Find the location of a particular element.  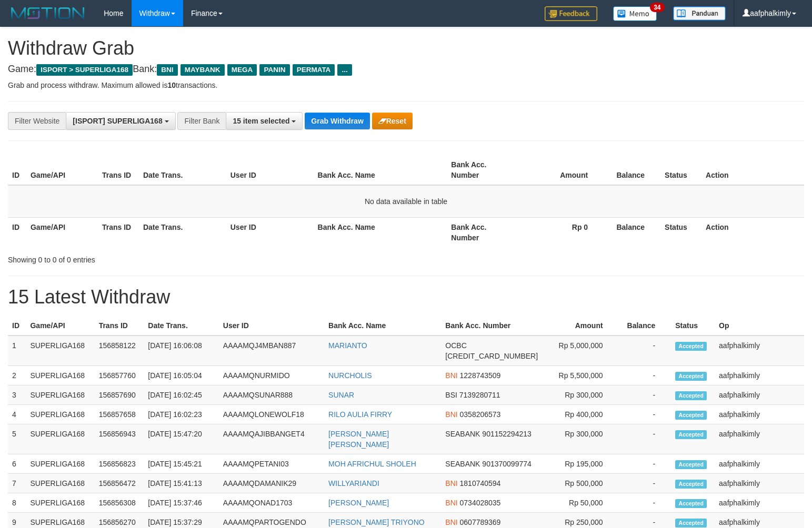

span: OCBC is located at coordinates (456, 345).